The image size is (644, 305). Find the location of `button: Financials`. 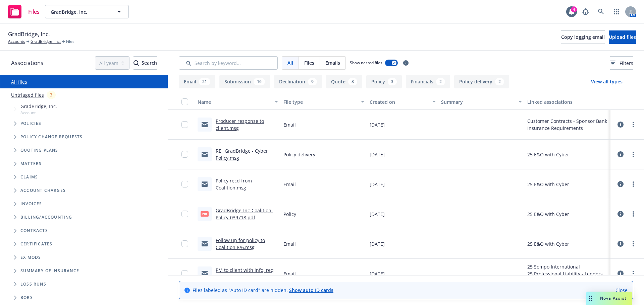

button: Financials is located at coordinates (427, 82).